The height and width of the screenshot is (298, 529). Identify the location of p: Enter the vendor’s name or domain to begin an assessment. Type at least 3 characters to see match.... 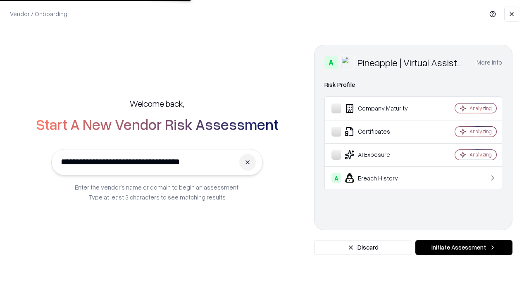
(157, 192).